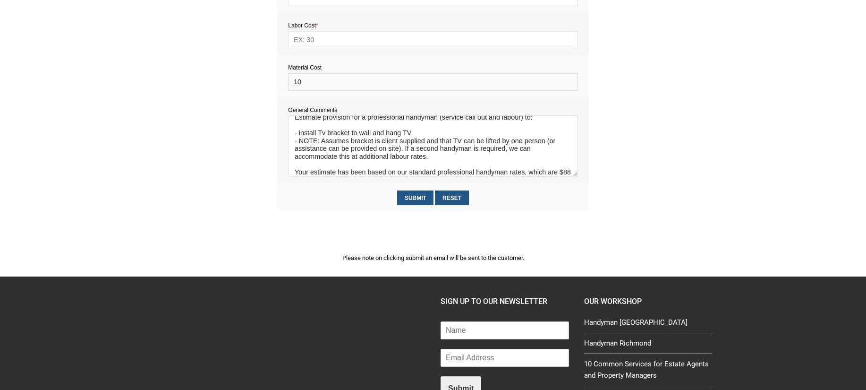 The height and width of the screenshot is (390, 866). I want to click on input: Email Address, so click(505, 358).